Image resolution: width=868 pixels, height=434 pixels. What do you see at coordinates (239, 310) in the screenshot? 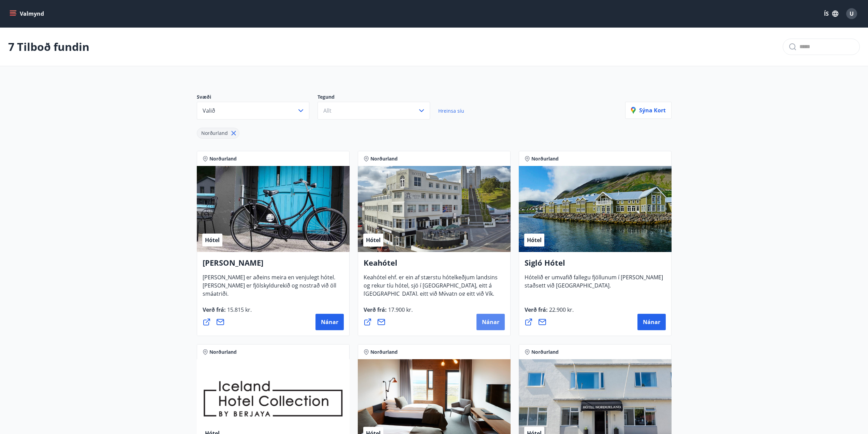
I see `span: 15.815 kr.` at bounding box center [239, 310].